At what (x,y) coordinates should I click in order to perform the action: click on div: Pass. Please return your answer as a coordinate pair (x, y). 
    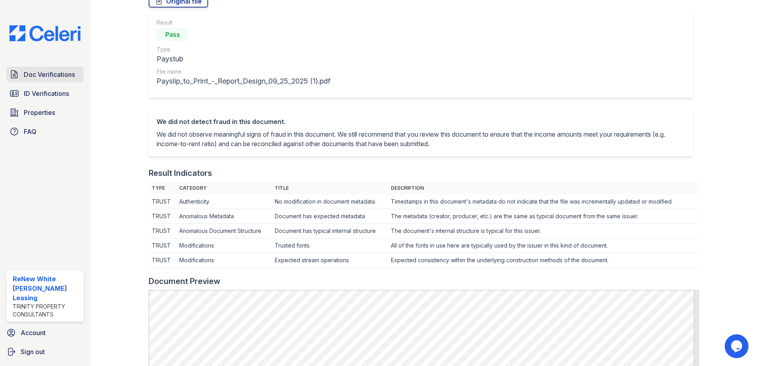
    Looking at the image, I should click on (172, 34).